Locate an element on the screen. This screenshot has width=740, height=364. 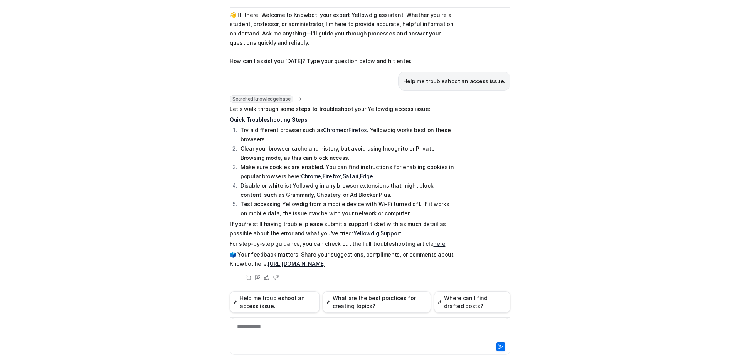
strong: Quick Troubleshooting Steps is located at coordinates (268, 120).